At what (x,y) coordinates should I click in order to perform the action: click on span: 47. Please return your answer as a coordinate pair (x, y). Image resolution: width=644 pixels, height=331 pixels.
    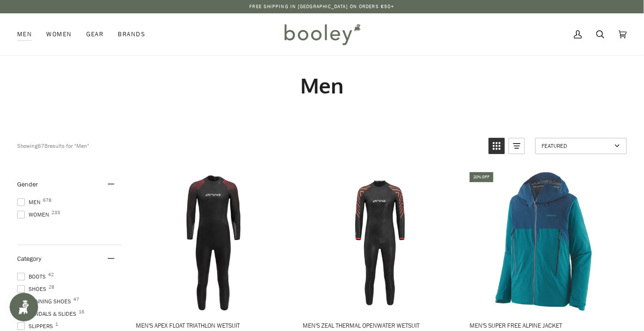
    Looking at the image, I should click on (76, 300).